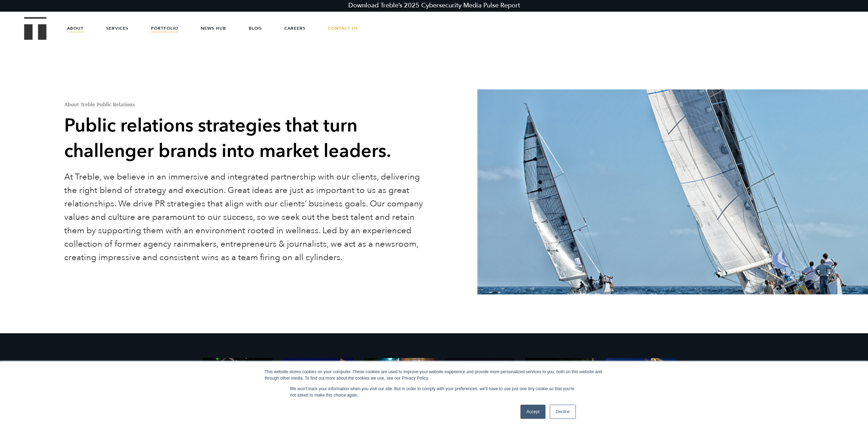 This screenshot has height=428, width=868. What do you see at coordinates (75, 28) in the screenshot?
I see `a: About` at bounding box center [75, 28].